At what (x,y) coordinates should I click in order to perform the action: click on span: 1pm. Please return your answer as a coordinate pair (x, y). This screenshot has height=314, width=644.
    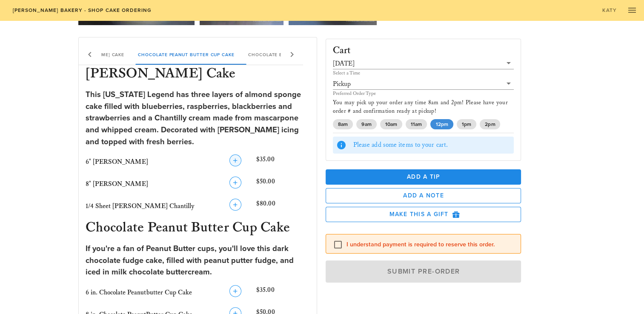
    Looking at the image, I should click on (466, 124).